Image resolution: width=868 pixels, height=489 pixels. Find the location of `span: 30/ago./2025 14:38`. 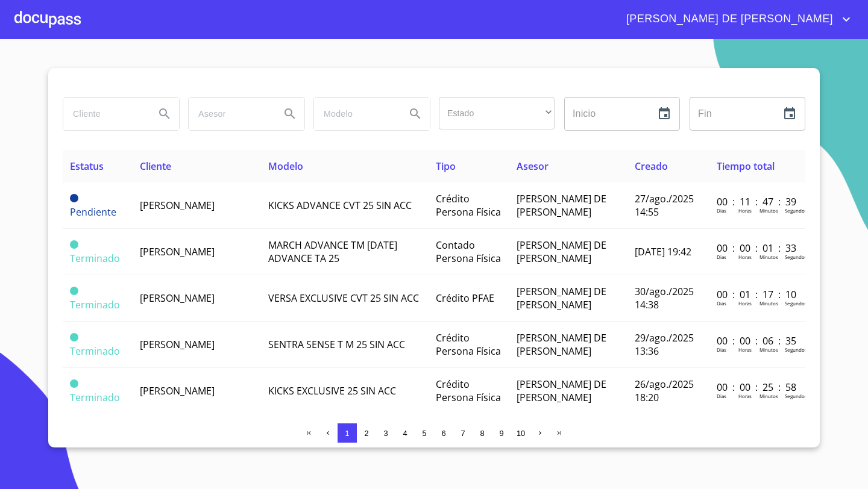

span: 30/ago./2025 14:38 is located at coordinates (664, 298).